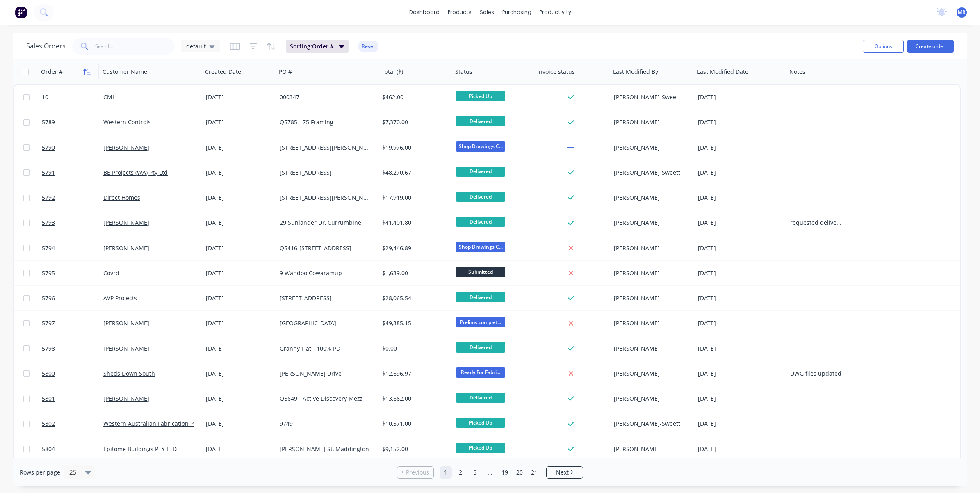 The image size is (980, 493). I want to click on div: $49,385.15, so click(414, 323).